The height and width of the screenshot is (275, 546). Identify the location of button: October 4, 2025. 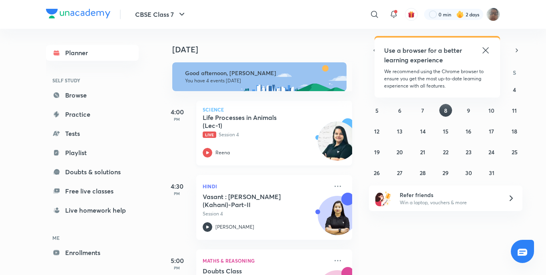
(514, 89).